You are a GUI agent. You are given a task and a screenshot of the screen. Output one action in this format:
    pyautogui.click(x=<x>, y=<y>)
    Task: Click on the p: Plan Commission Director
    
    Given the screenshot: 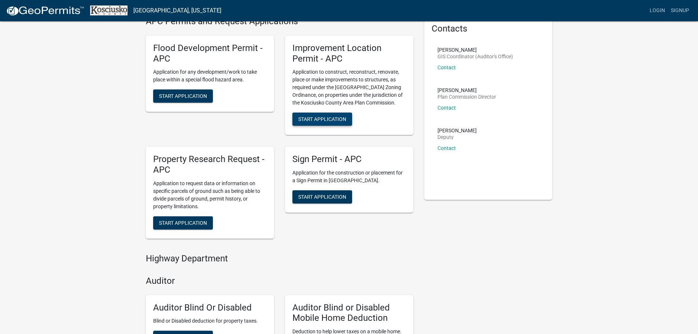 What is the action you would take?
    pyautogui.click(x=467, y=97)
    